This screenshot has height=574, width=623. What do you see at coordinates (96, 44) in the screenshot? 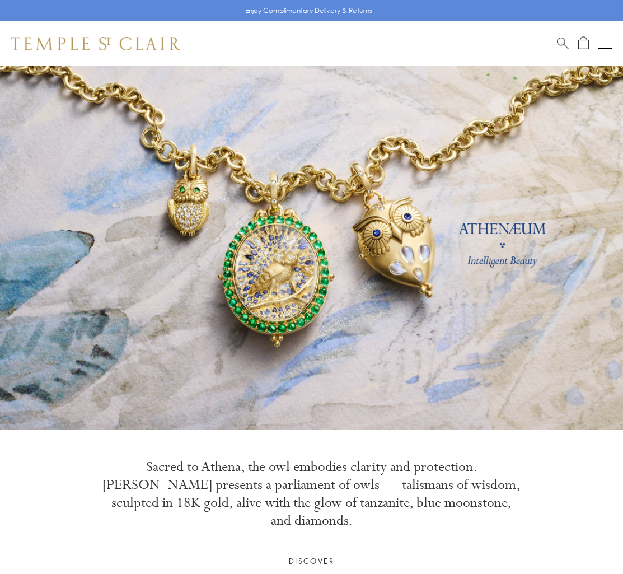
I see `img: Temple St. Clair` at bounding box center [96, 44].